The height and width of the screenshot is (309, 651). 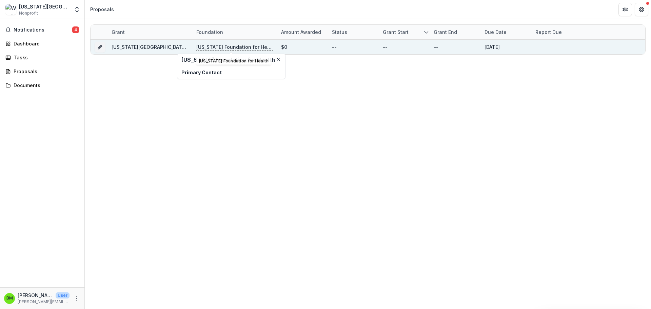 What do you see at coordinates (76, 298) in the screenshot?
I see `button: More` at bounding box center [76, 298].